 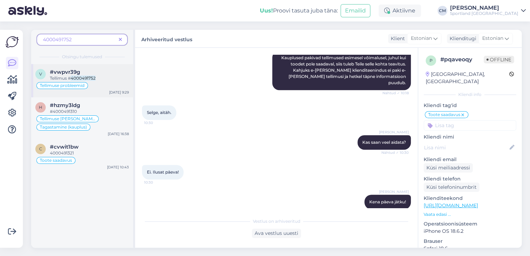 What do you see at coordinates (466, 148) in the screenshot?
I see `input: Lisa nimi` at bounding box center [466, 148].